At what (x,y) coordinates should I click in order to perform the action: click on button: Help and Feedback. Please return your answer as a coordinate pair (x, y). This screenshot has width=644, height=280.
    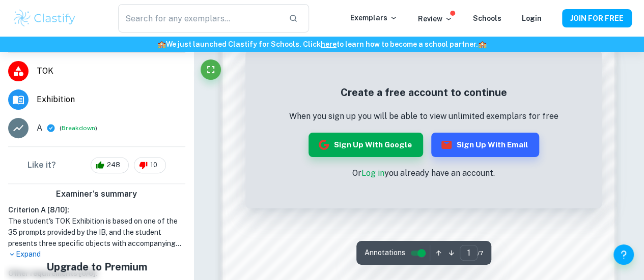
    Looking at the image, I should click on (623, 254).